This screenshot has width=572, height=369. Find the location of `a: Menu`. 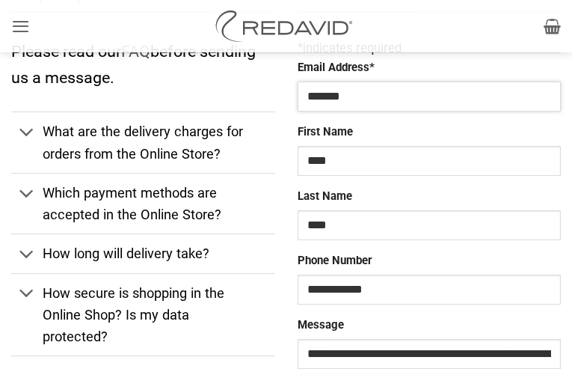

a: Menu is located at coordinates (20, 26).